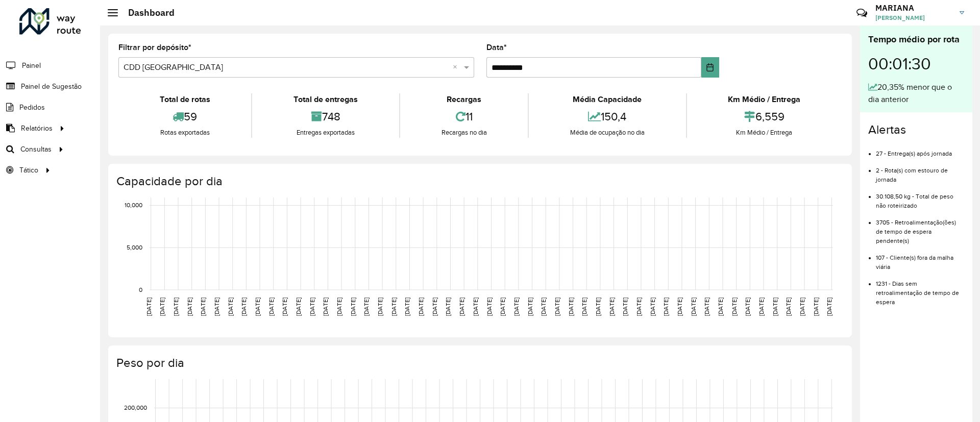 The image size is (980, 422). I want to click on li: 107 - Cliente(s) fora da malha viária, so click(920, 258).